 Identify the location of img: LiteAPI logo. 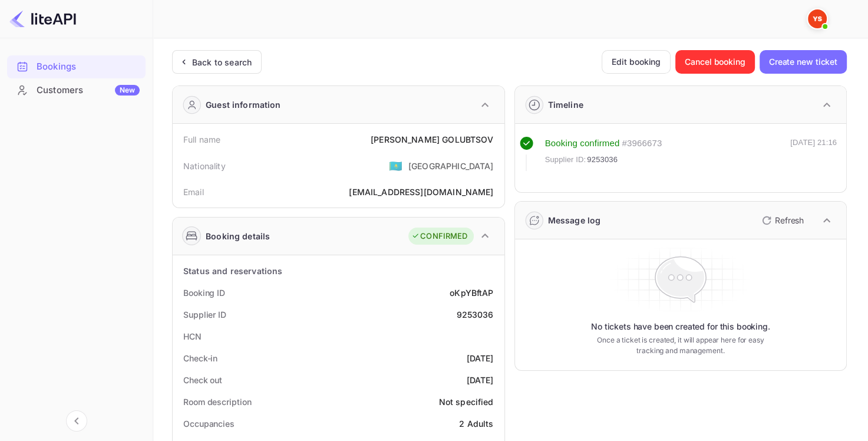
(42, 19).